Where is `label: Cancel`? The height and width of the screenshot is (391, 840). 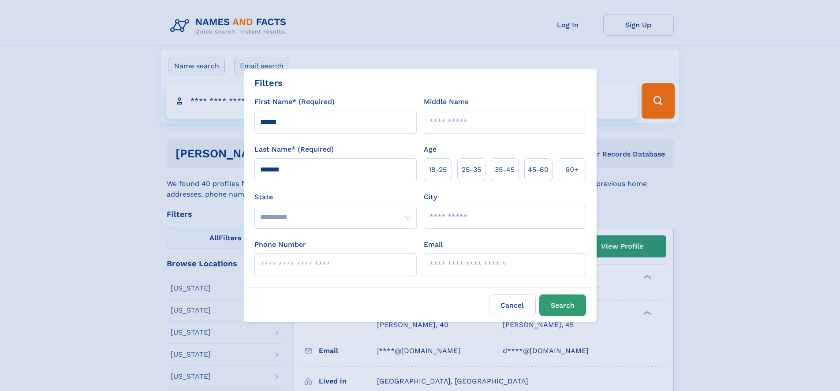 label: Cancel is located at coordinates (512, 305).